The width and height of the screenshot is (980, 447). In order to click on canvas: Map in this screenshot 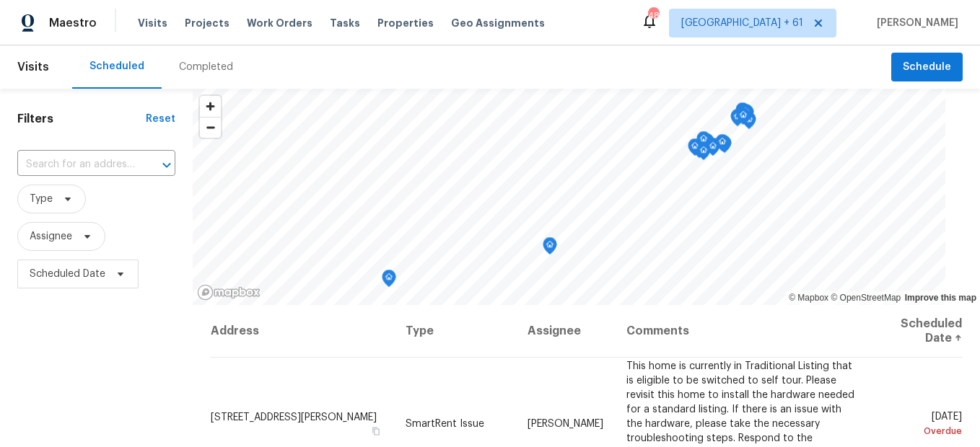, I will do `click(569, 197)`.